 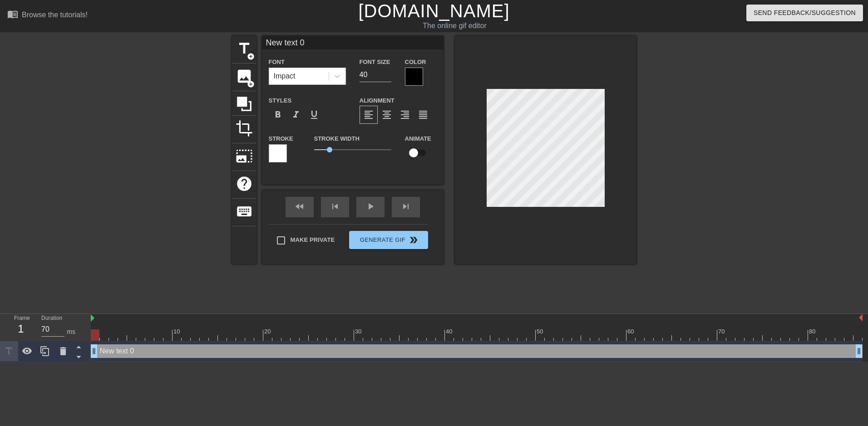 I want to click on div: 30, so click(x=359, y=331).